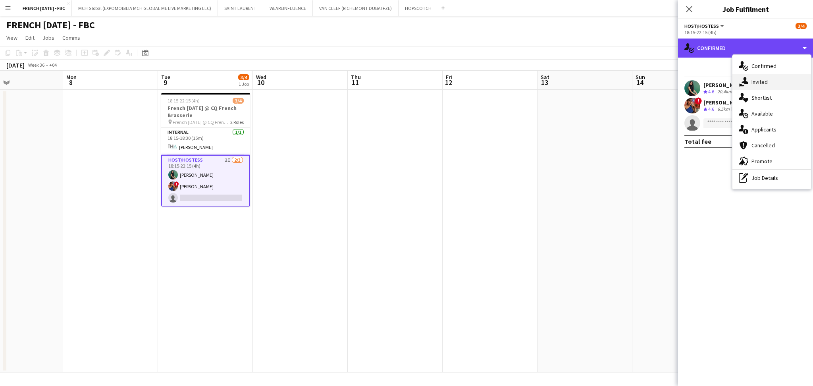  I want to click on span: Sun, so click(640, 77).